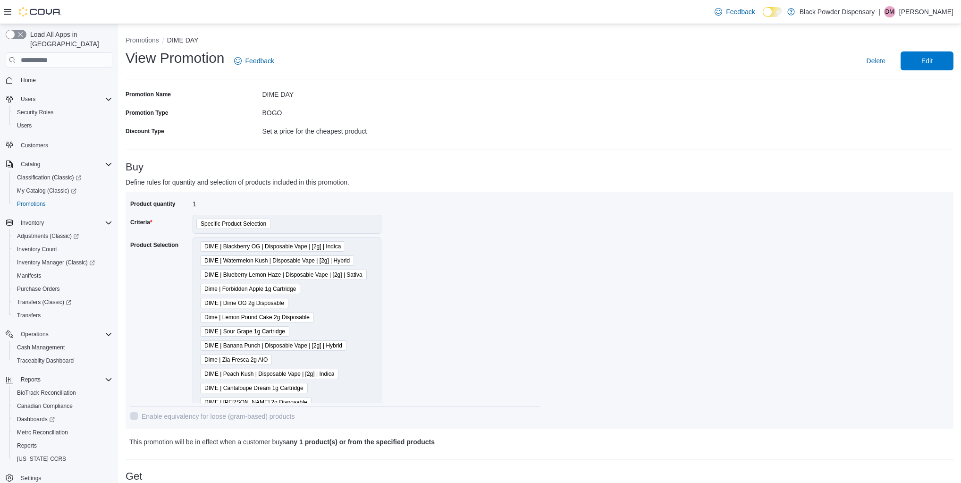 This screenshot has height=483, width=961. What do you see at coordinates (31, 204) in the screenshot?
I see `a: Promotions` at bounding box center [31, 204].